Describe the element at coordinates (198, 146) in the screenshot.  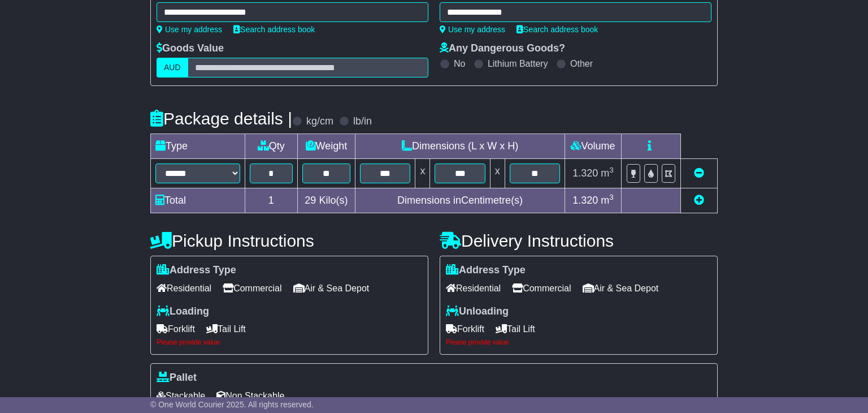
I see `td: Type` at that location.